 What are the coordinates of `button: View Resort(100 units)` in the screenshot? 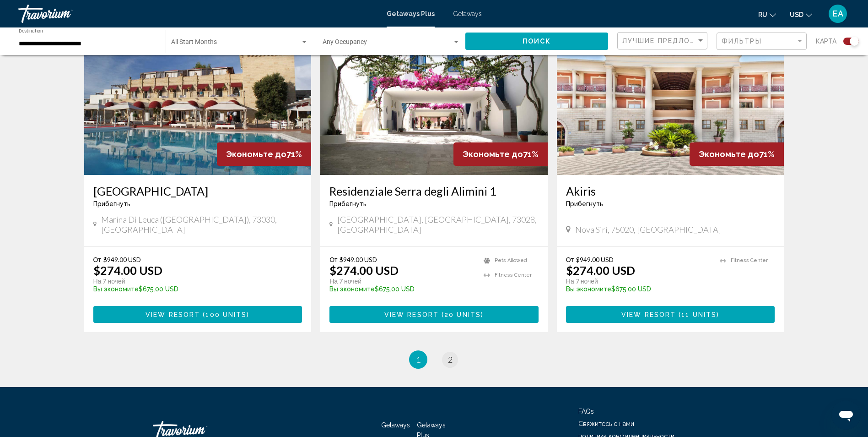 It's located at (198, 314).